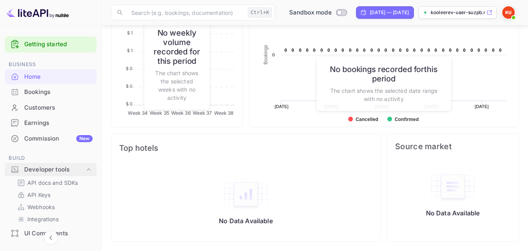 The image size is (528, 251). Describe the element at coordinates (266, 54) in the screenshot. I see `text: Bookings` at that location.